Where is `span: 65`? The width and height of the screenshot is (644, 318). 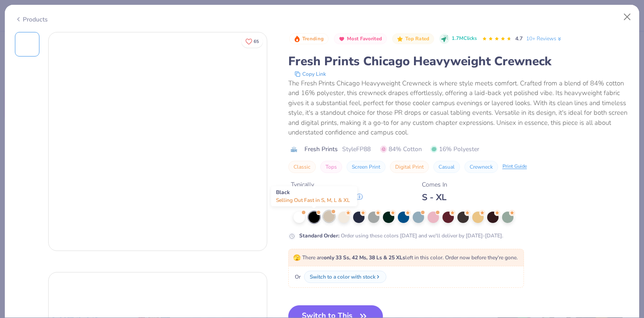
span: 65 is located at coordinates (257, 42).